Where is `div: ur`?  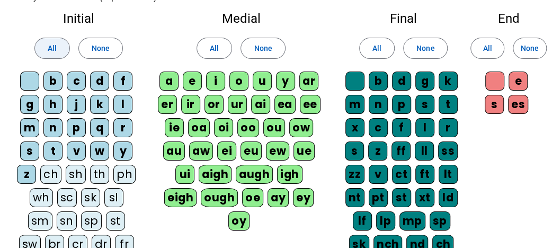
div: ur is located at coordinates (237, 104).